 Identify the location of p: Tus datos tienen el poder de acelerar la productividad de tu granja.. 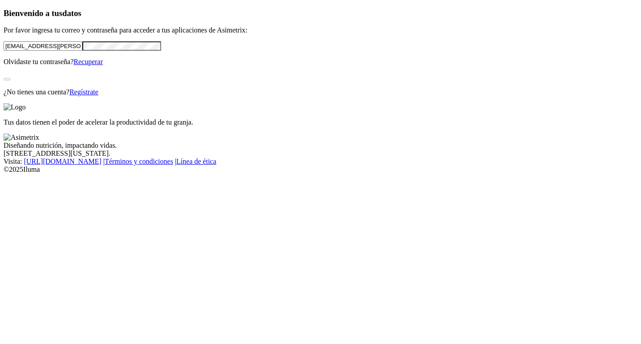
(320, 122).